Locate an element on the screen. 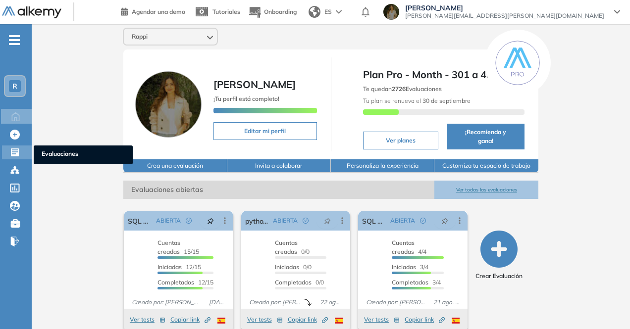  span: Tu plan se renueva el is located at coordinates (417, 101).